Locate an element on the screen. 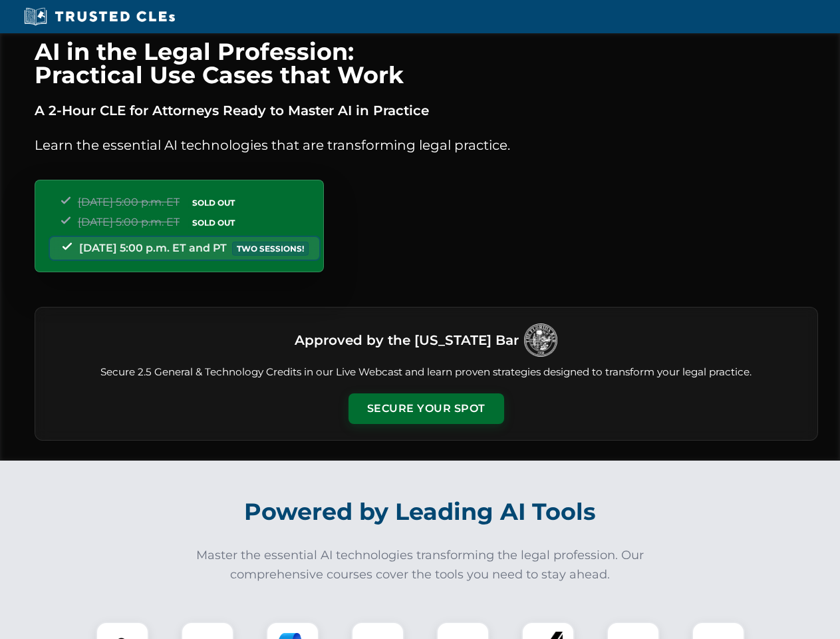 This screenshot has width=840, height=639. p: Master the essential AI technologies transforming the legal profession. Our comprehensive courses... is located at coordinates (420, 565).